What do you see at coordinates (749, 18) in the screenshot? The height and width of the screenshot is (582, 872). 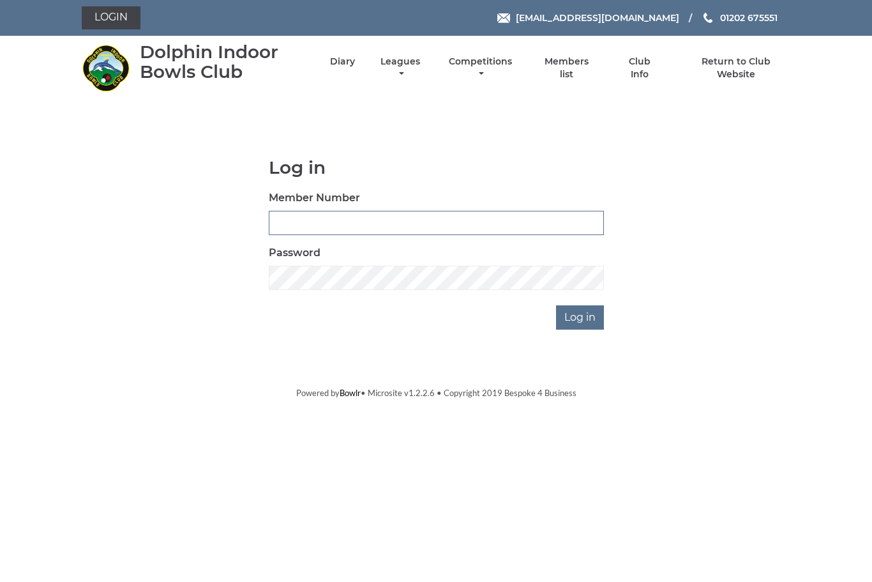 I see `span: 01202 675551` at bounding box center [749, 18].